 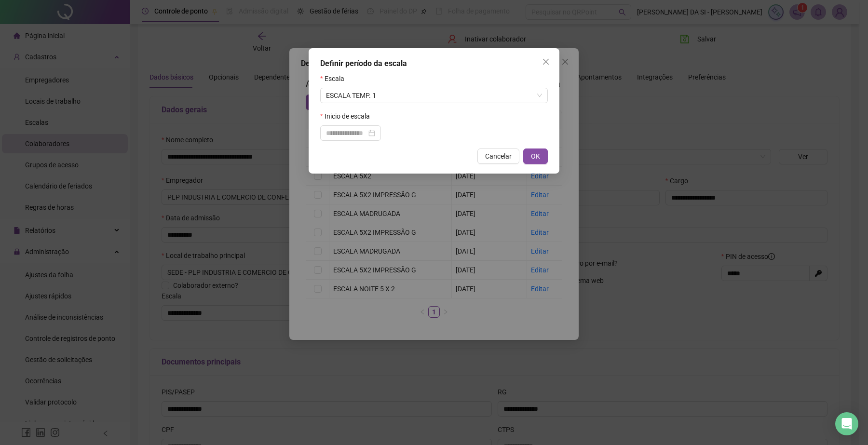 What do you see at coordinates (535, 156) in the screenshot?
I see `span: OK` at bounding box center [535, 156].